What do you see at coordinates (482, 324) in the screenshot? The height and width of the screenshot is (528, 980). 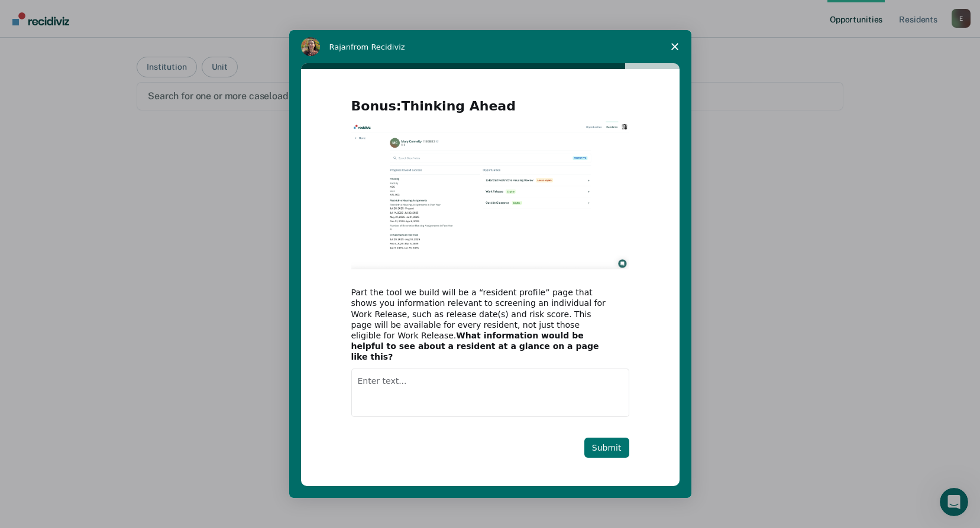 I see `div: Part the tool we build will be a “resident profile” page that shows you information relevant to s...` at bounding box center [482, 324].